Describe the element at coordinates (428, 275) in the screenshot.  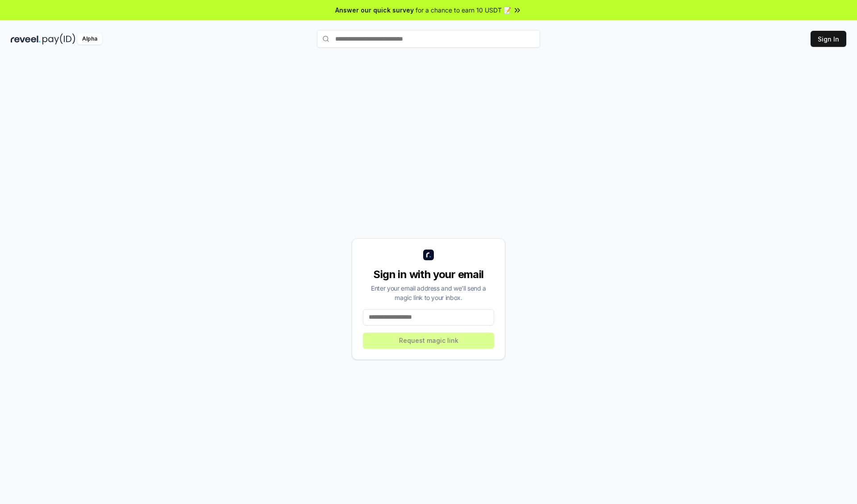
I see `div: Sign in with your email` at that location.